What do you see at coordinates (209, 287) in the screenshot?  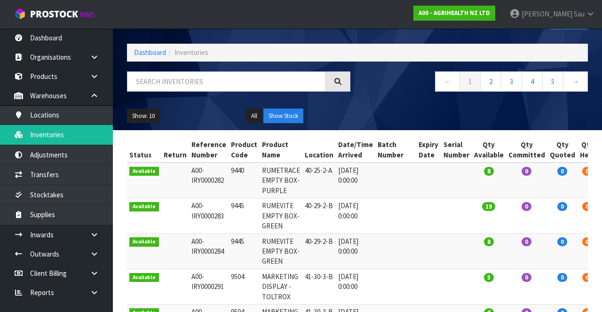 I see `td: A00-IRY0000291` at bounding box center [209, 287].